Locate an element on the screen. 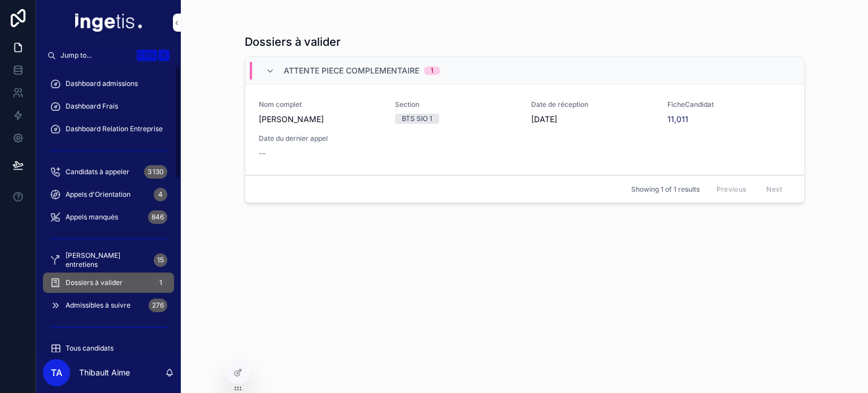 This screenshot has height=393, width=868. a: Tous candidats is located at coordinates (109, 348).